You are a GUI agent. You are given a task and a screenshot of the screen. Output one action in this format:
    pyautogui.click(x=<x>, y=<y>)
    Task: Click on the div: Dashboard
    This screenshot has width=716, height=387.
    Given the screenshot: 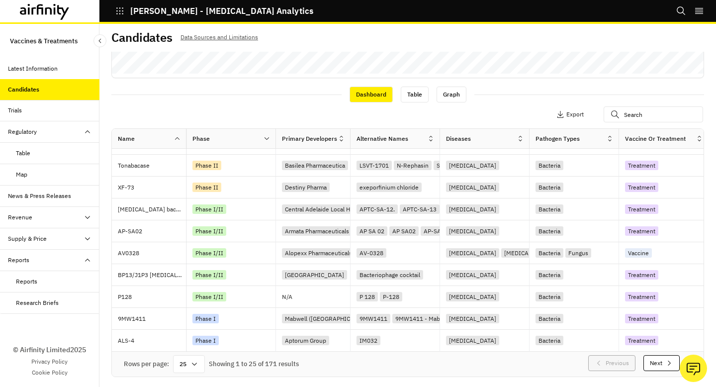 What is the action you would take?
    pyautogui.click(x=371, y=95)
    